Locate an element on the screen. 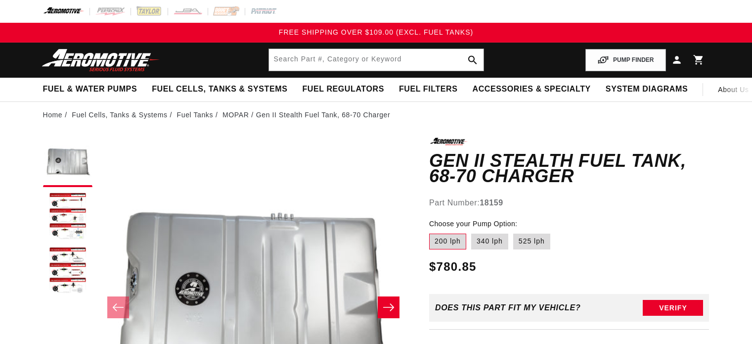 The width and height of the screenshot is (752, 344). nav: breadcrumbs is located at coordinates (376, 115).